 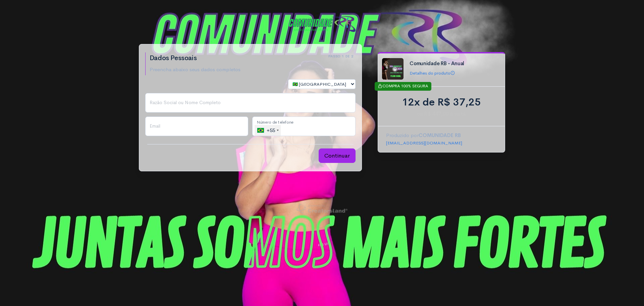 What do you see at coordinates (195, 69) in the screenshot?
I see `p: Preencha abaixo seus dados completos` at bounding box center [195, 69].